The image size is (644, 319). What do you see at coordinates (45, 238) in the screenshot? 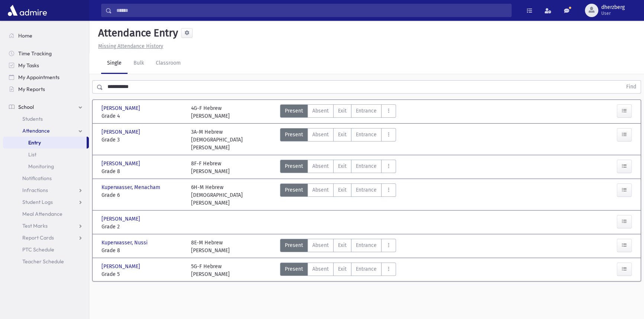
I see `a: Report Cards` at bounding box center [45, 238].